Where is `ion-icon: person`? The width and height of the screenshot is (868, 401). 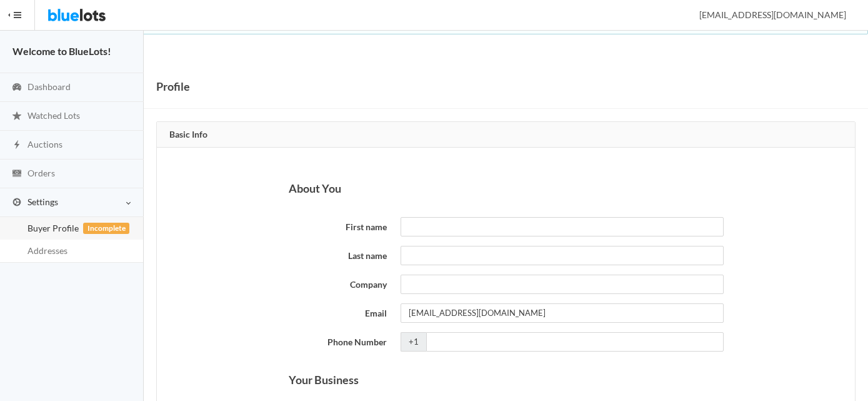 ion-icon: person is located at coordinates (689, 15).